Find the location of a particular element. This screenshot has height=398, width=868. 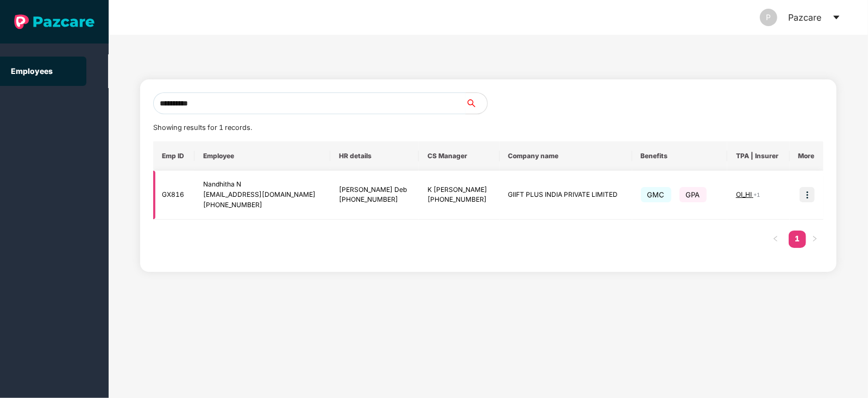

th: Emp ID is located at coordinates (174, 156).